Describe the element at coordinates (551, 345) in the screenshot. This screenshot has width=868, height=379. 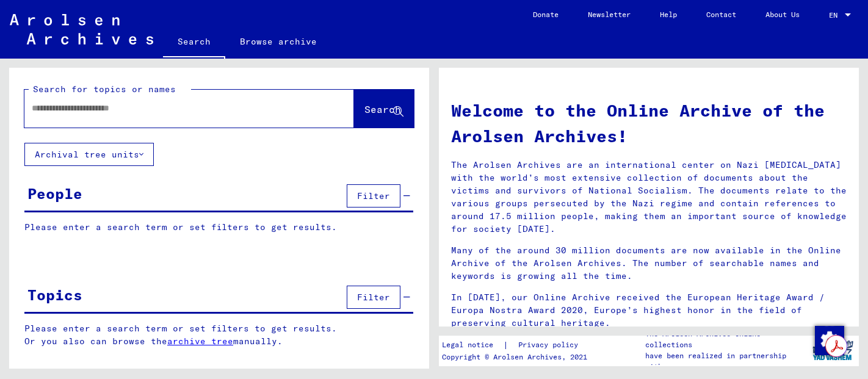
I see `a: Privacy policy` at that location.